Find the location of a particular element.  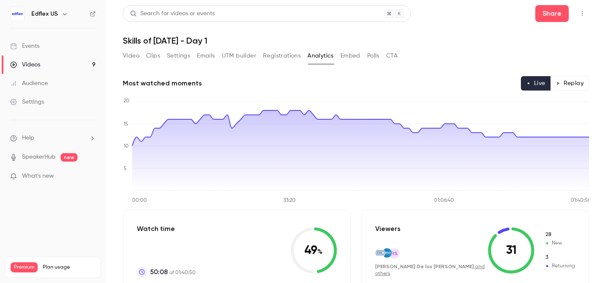

h6: Edflex US is located at coordinates (44, 14).